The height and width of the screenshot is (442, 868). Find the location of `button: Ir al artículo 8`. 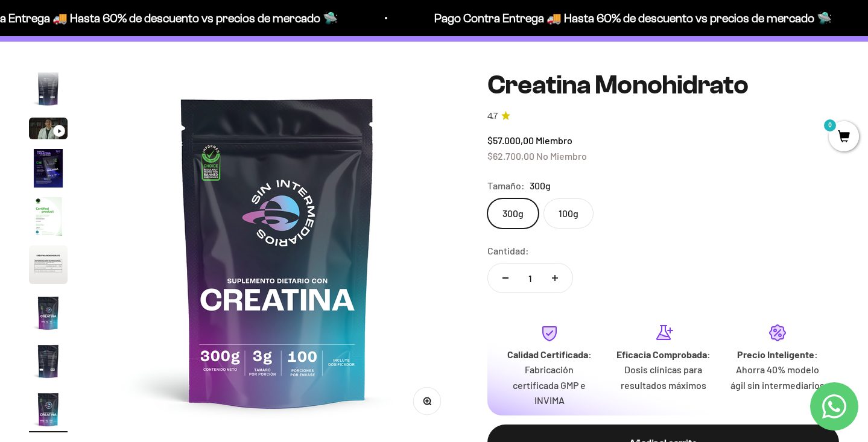

button: Ir al artículo 8 is located at coordinates (49, 363).